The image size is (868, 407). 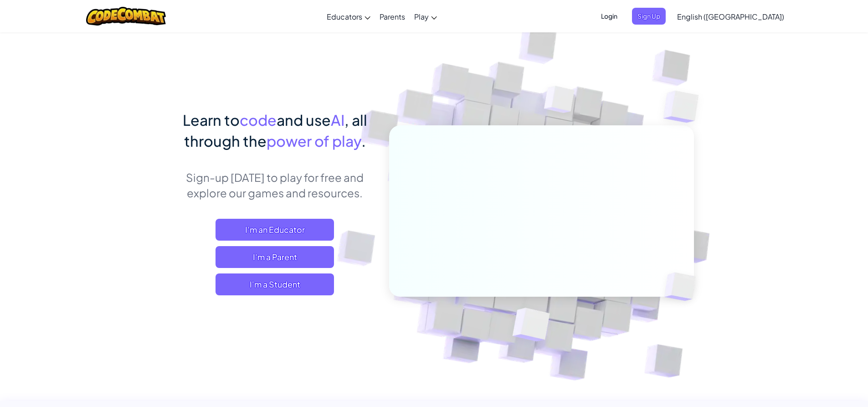 I want to click on span: code, so click(x=258, y=120).